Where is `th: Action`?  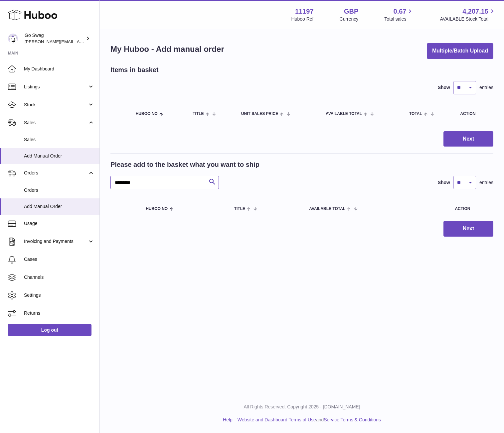
th: Action is located at coordinates (462, 208).